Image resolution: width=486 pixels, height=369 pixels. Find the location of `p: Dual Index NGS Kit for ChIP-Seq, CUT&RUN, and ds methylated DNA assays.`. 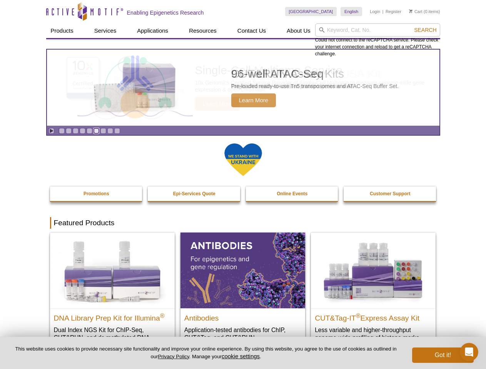

p: Dual Index NGS Kit for ChIP-Seq, CUT&RUN, and ds methylated DNA assays. is located at coordinates (112, 338).